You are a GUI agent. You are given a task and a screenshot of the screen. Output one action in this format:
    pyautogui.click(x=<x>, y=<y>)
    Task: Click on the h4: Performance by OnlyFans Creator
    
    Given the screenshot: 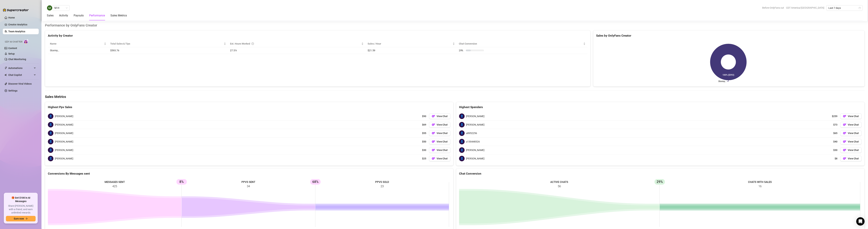 What is the action you would take?
    pyautogui.click(x=455, y=25)
    